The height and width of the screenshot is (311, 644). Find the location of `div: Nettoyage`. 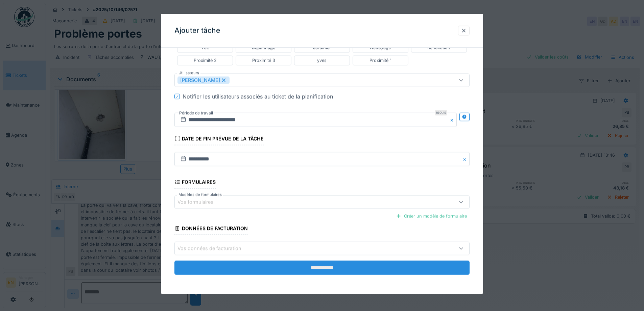

div: Nettoyage is located at coordinates (380, 48).